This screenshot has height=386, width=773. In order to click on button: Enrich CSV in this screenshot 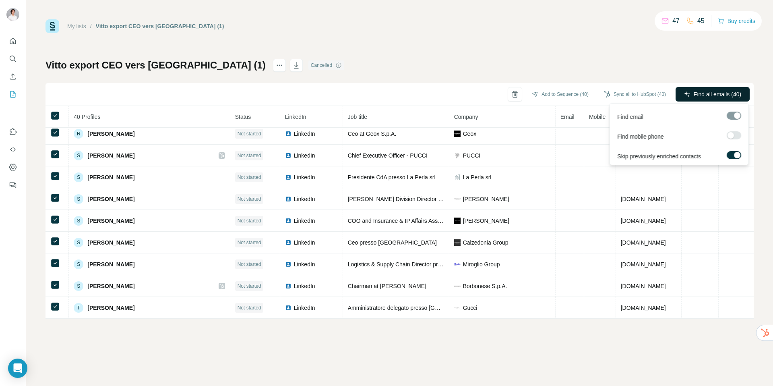, I will do `click(13, 76)`.